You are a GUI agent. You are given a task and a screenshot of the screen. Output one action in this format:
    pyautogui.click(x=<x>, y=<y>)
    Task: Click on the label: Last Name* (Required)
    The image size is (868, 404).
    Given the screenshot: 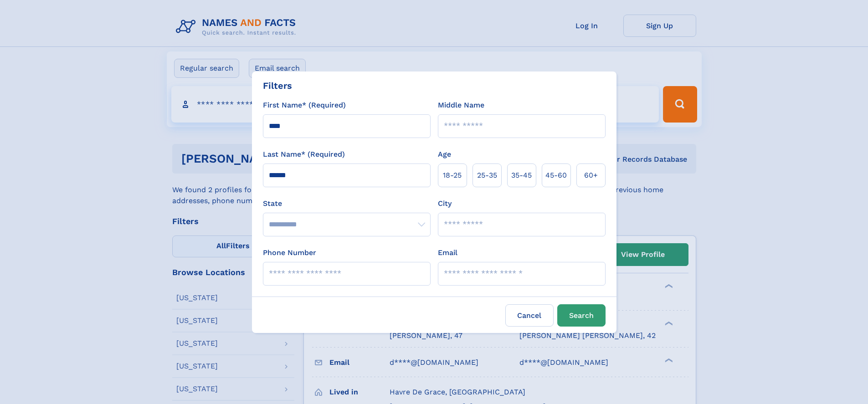 What is the action you would take?
    pyautogui.click(x=304, y=154)
    